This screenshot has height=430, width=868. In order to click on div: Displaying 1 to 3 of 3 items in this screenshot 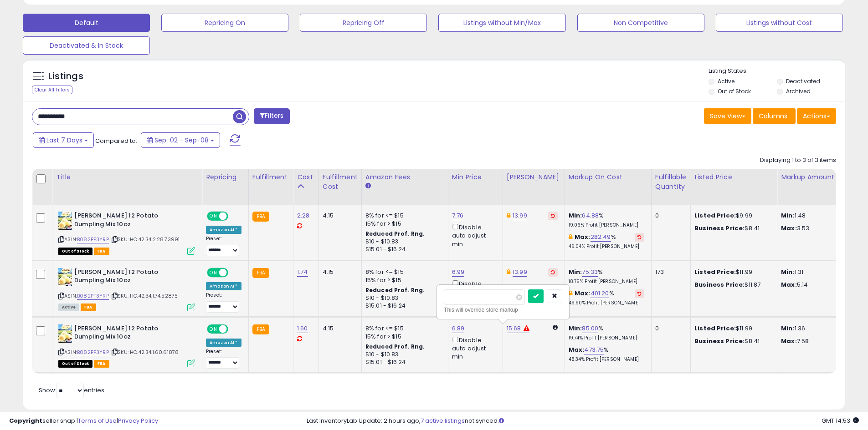, I will do `click(798, 160)`.